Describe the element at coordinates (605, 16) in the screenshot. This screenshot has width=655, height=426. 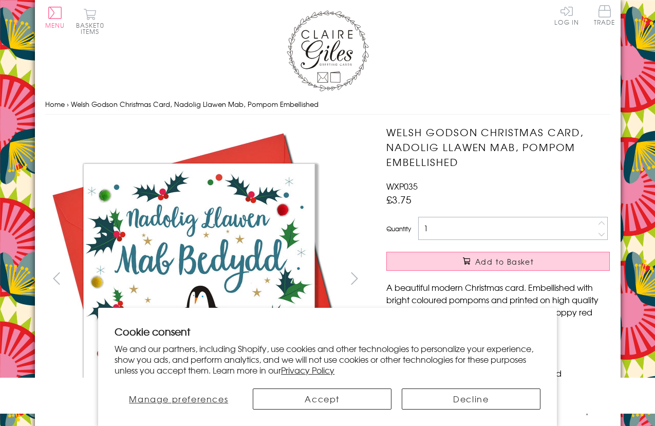
I see `a: Trade` at that location.